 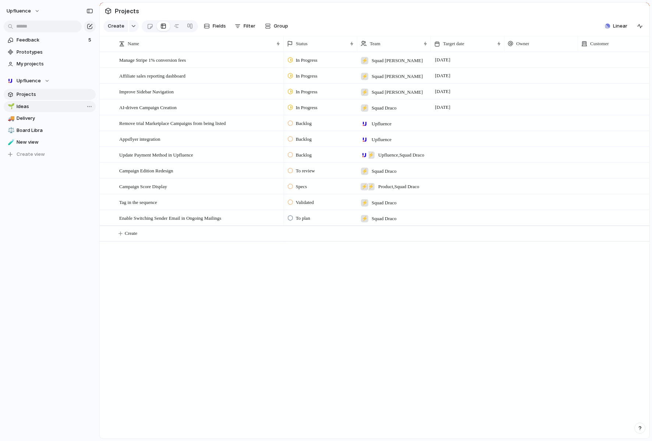 What do you see at coordinates (50, 142) in the screenshot?
I see `div: 🧪New view` at bounding box center [50, 142].